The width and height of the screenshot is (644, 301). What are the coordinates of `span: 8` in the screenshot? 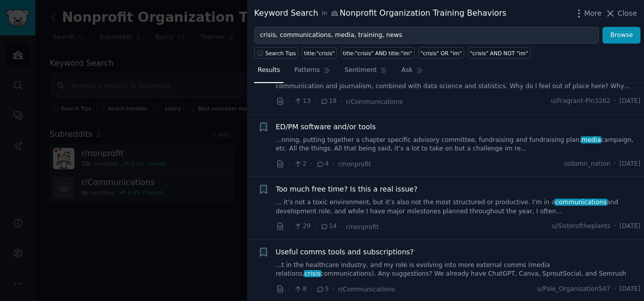 It's located at (300, 290).